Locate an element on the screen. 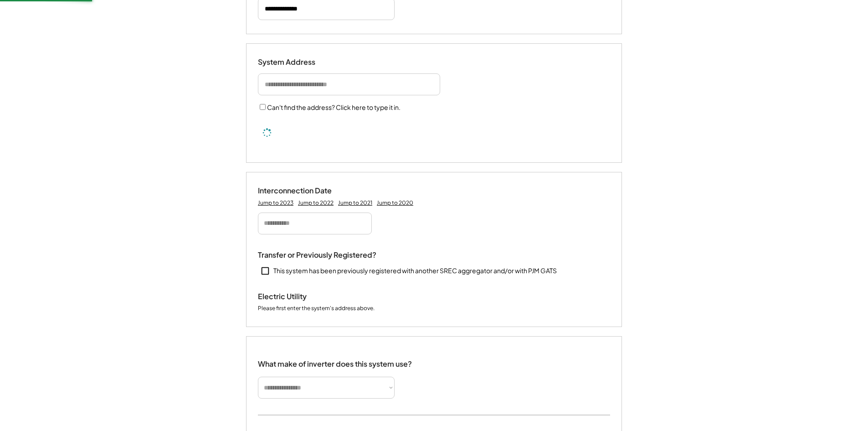 This screenshot has width=868, height=431. div: What make of inverter does this system use? is located at coordinates (335, 360).